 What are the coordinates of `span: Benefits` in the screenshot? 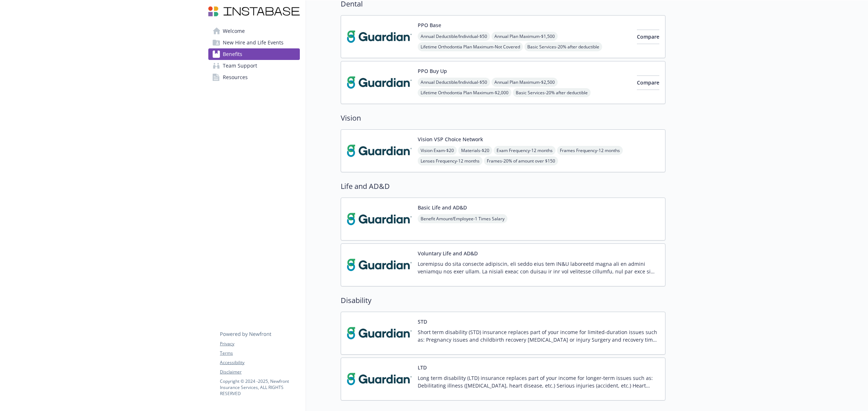 It's located at (232, 54).